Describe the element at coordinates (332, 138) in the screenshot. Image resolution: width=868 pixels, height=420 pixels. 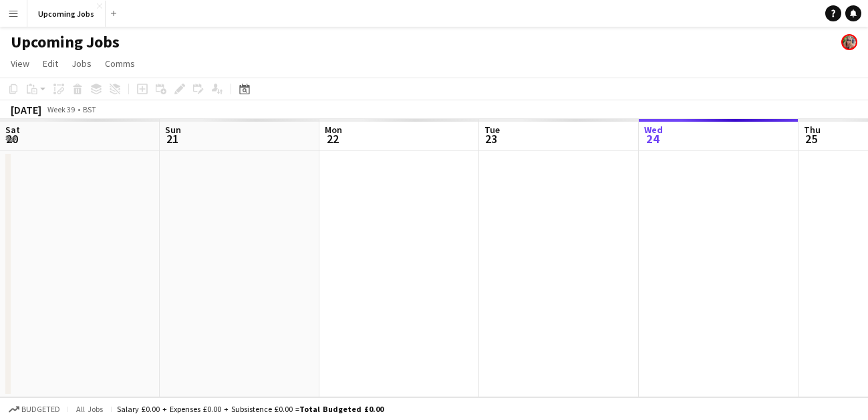
I see `span: 22` at that location.